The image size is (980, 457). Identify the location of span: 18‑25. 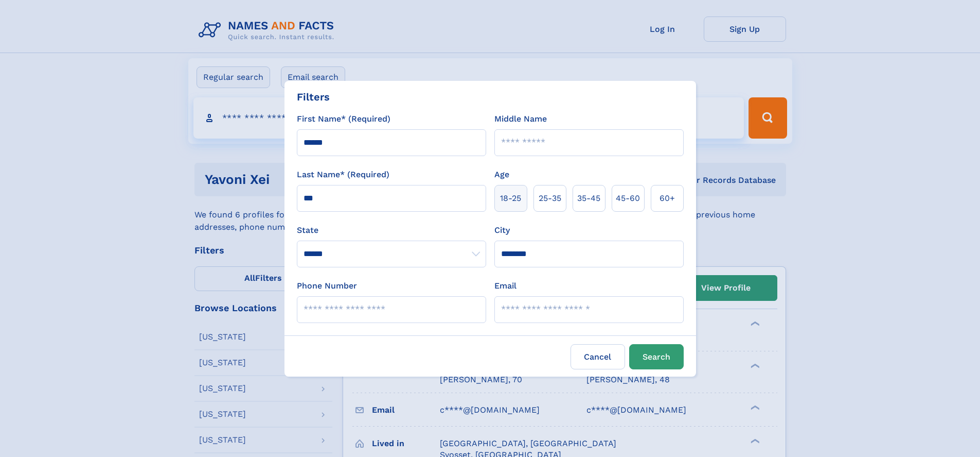
(510, 198).